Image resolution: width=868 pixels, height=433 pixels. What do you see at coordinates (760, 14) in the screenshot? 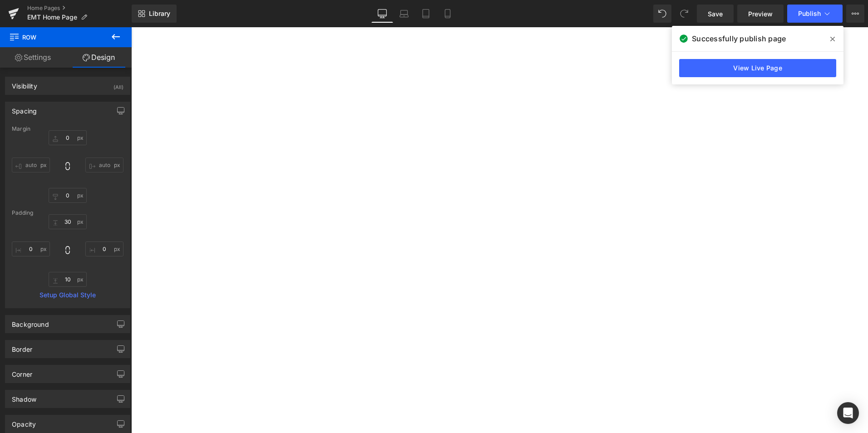
I see `span: Preview` at bounding box center [760, 14].